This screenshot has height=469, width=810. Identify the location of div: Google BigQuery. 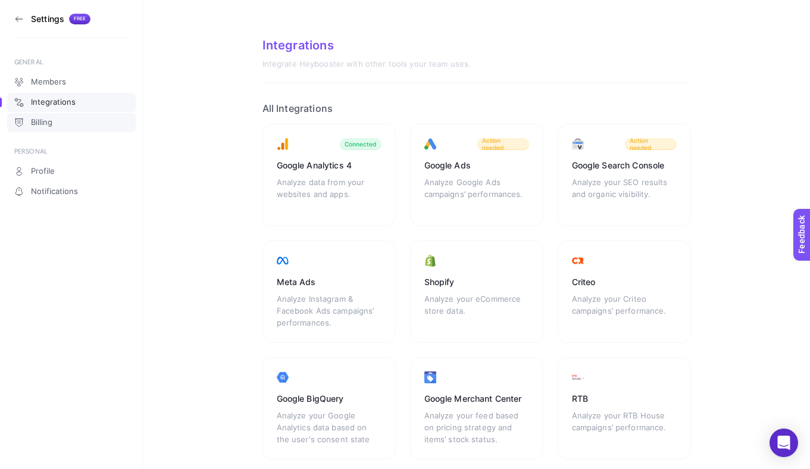
(329, 399).